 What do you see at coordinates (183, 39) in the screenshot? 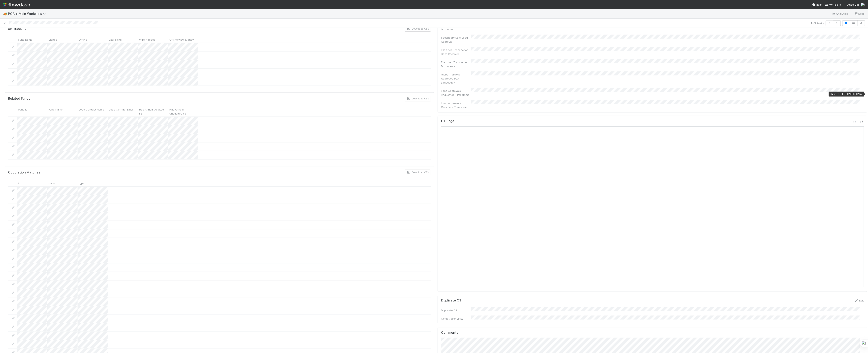
I see `div: Offline/New Money` at bounding box center [183, 39].